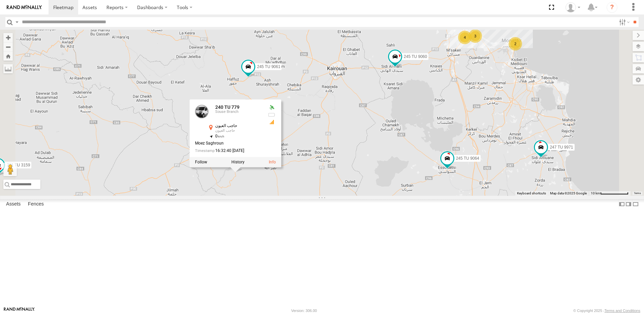  What do you see at coordinates (637, 193) in the screenshot?
I see `a: Terms (opens in new tab)` at bounding box center [637, 193].